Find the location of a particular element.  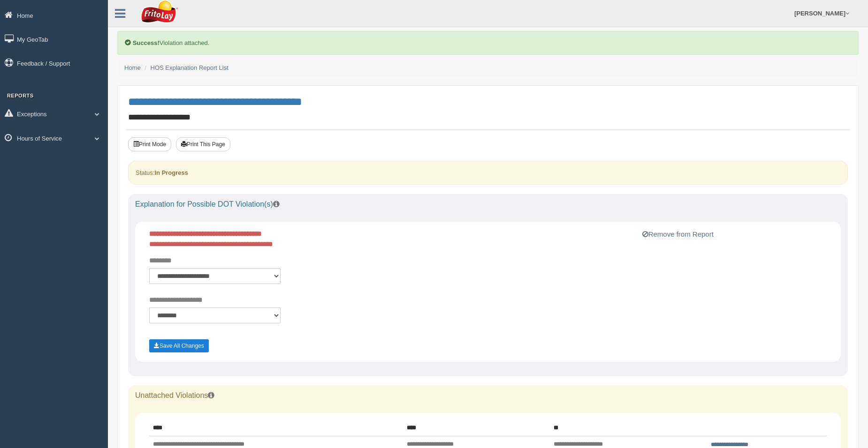

b: Success! is located at coordinates (146, 43).